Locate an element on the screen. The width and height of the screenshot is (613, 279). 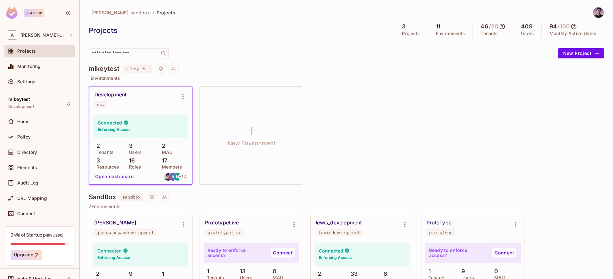
span: Elements is located at coordinates (27, 168).